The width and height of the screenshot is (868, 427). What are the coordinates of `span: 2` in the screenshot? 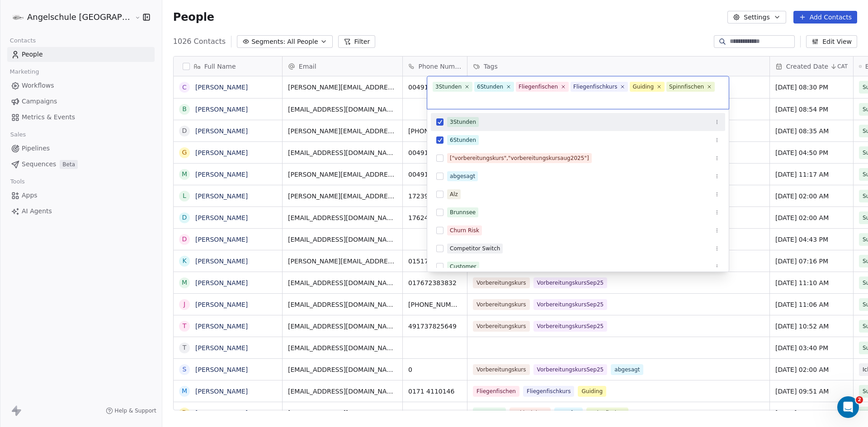 It's located at (859, 400).